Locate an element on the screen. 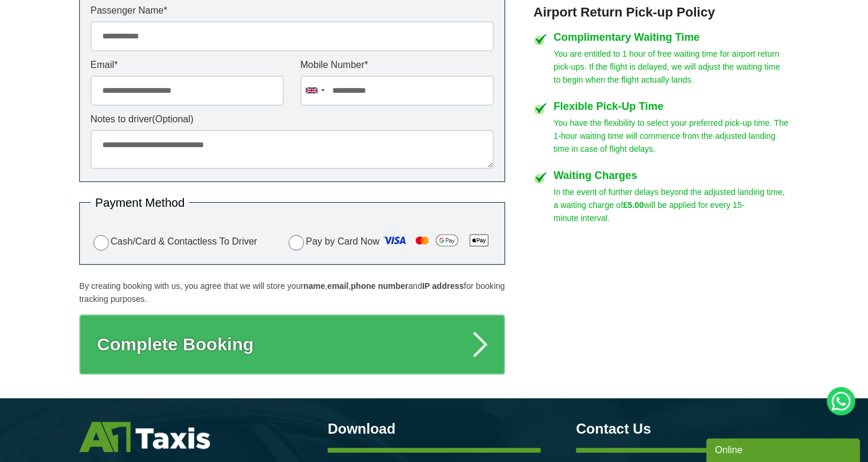 The image size is (868, 462). h3: Download is located at coordinates (434, 429).